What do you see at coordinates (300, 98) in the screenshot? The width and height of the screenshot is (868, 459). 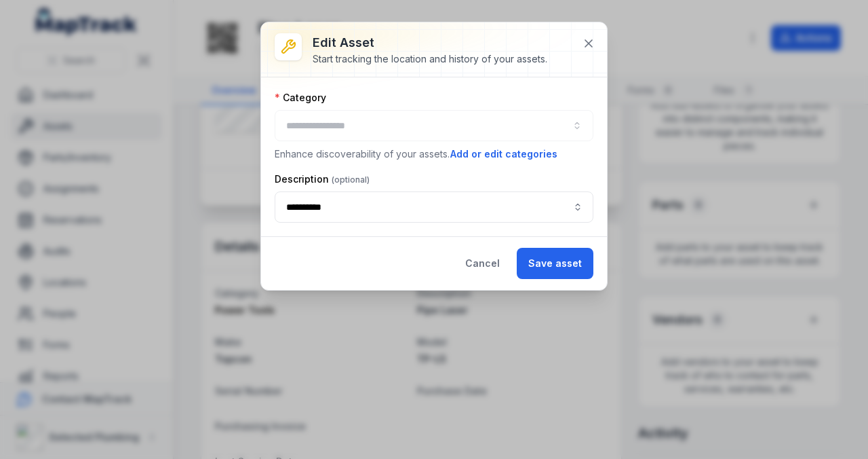 I see `label: Category` at bounding box center [300, 98].